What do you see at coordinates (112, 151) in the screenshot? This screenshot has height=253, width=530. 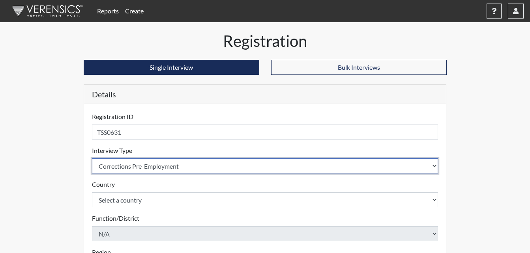 I see `label: Interview Type` at bounding box center [112, 151].